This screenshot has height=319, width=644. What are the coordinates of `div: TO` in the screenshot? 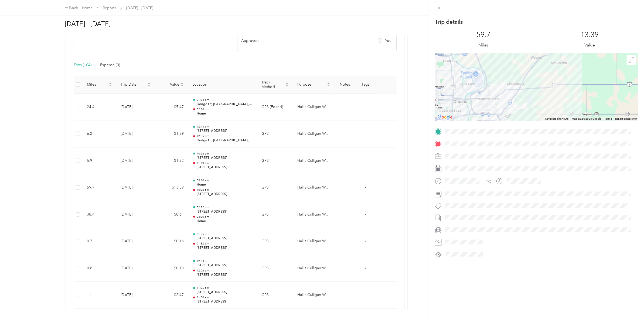 It's located at (489, 181).